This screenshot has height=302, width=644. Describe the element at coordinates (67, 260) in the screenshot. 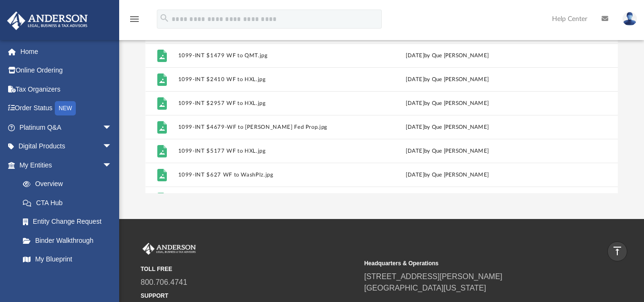

I see `a: My Blueprint` at that location.